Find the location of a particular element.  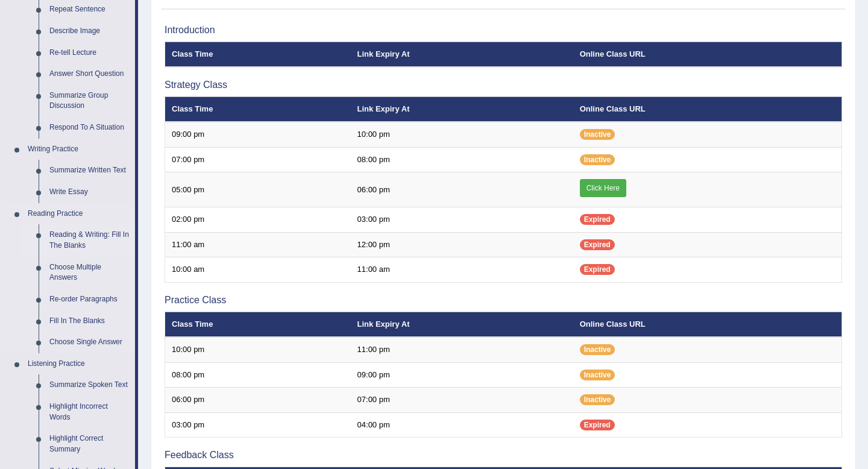

h3: Introduction is located at coordinates (503, 30).